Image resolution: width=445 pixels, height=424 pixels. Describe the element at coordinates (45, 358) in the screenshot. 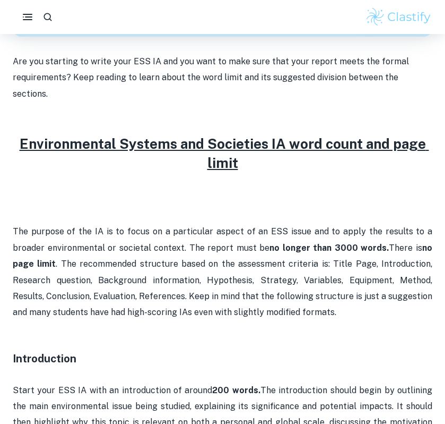

I see `strong: Introduction` at that location.